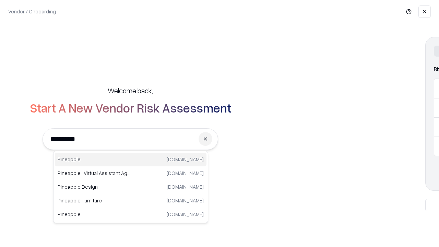 This screenshot has width=439, height=247. Describe the element at coordinates (130, 108) in the screenshot. I see `h2: Start A New Vendor Risk Assessment` at that location.